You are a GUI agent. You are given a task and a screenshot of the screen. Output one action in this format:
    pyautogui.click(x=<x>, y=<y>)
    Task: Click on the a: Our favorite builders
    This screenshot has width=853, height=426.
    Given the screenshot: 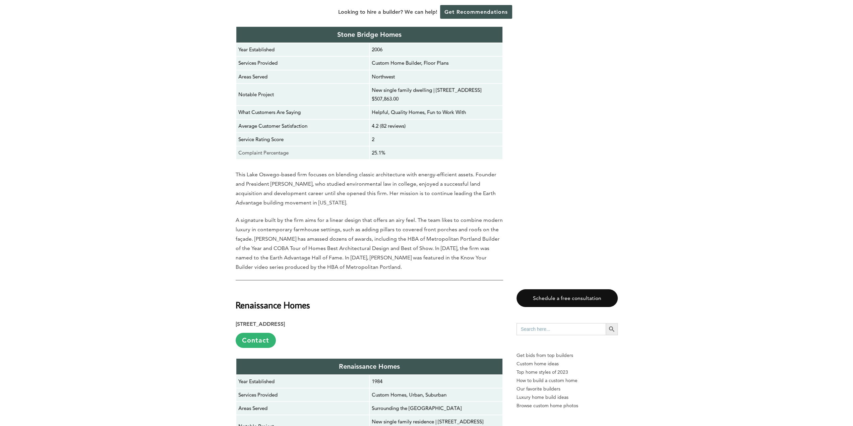 What is the action you would take?
    pyautogui.click(x=567, y=389)
    